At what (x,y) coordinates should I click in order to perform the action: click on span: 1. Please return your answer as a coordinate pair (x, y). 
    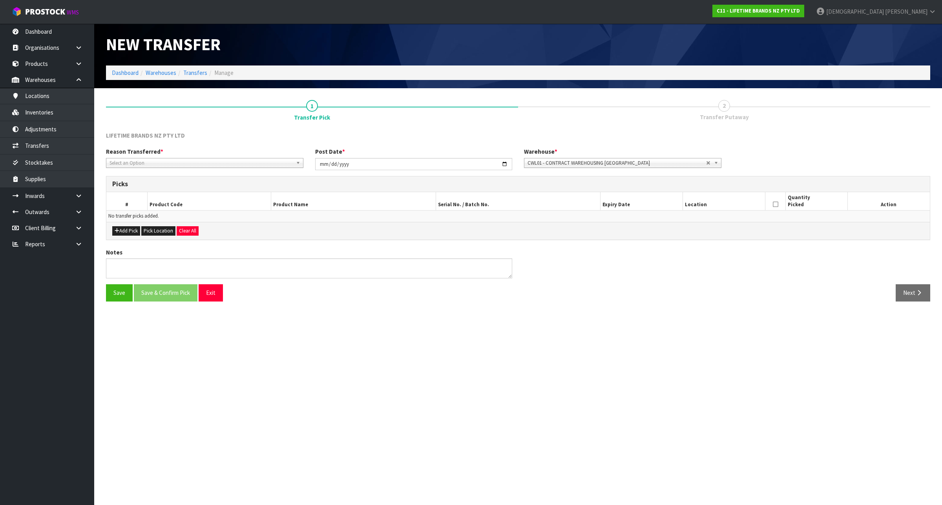
    Looking at the image, I should click on (312, 106).